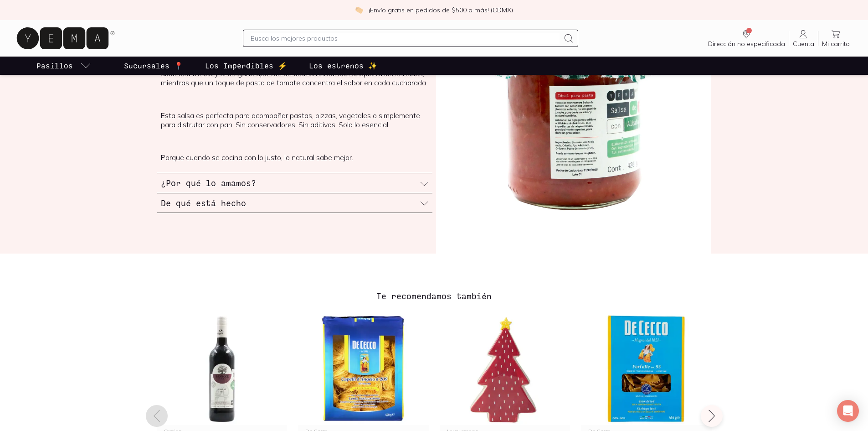  What do you see at coordinates (154, 65) in the screenshot?
I see `p: Sucursales 📍` at bounding box center [154, 65].